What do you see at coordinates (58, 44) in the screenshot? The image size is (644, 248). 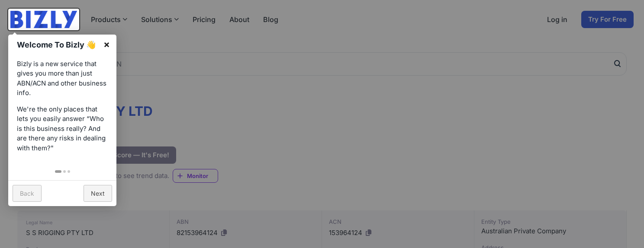 I see `h1: Welcome To Bizly 👋` at bounding box center [58, 44].